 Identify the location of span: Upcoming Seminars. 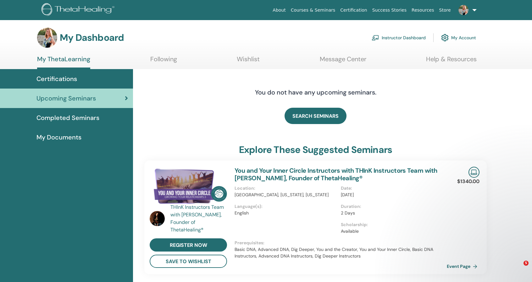
(66, 98).